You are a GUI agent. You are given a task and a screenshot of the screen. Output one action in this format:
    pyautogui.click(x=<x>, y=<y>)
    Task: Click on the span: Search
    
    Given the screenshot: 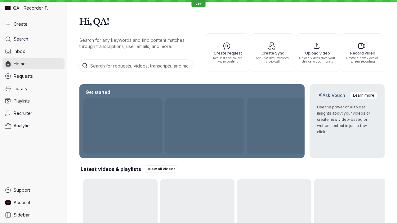 What is the action you would take?
    pyautogui.click(x=21, y=39)
    